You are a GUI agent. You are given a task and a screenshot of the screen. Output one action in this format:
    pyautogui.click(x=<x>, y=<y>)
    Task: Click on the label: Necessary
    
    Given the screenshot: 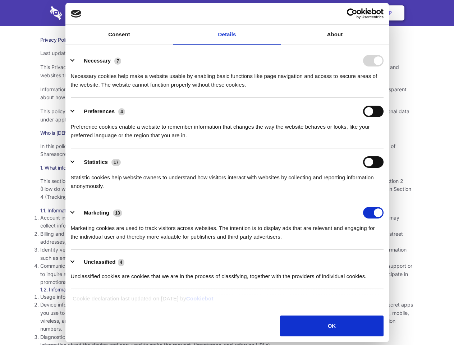 What is the action you would take?
    pyautogui.click(x=97, y=60)
    